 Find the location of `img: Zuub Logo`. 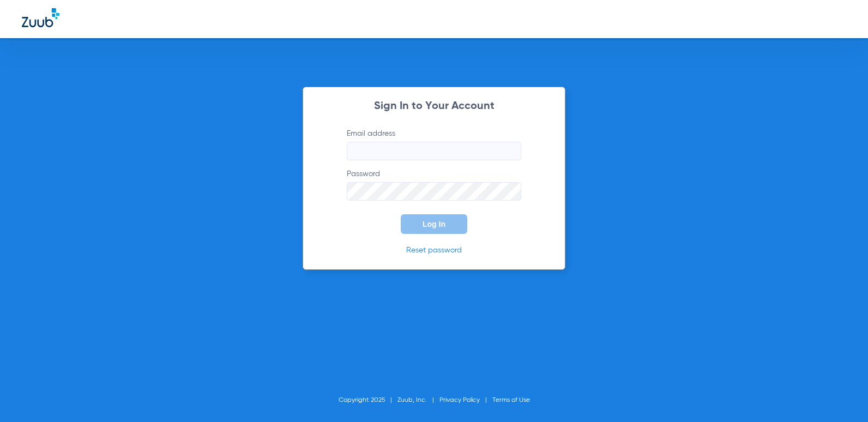

img: Zuub Logo is located at coordinates (41, 17).